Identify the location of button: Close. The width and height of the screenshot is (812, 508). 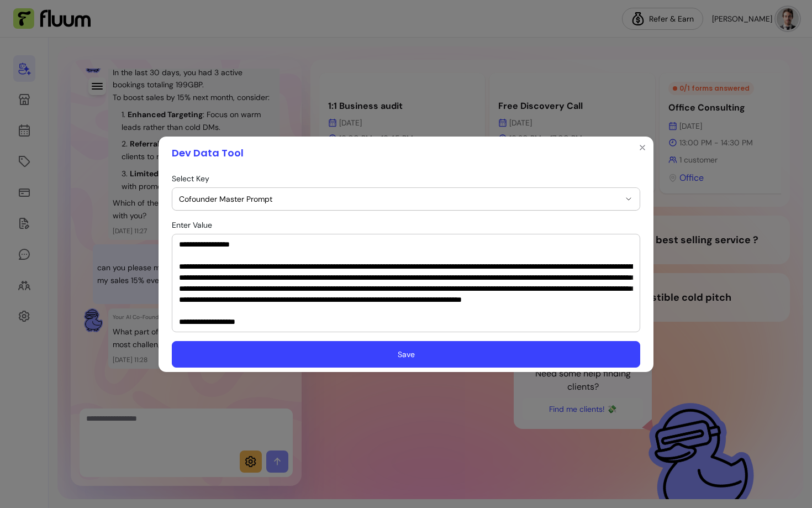
(642, 148).